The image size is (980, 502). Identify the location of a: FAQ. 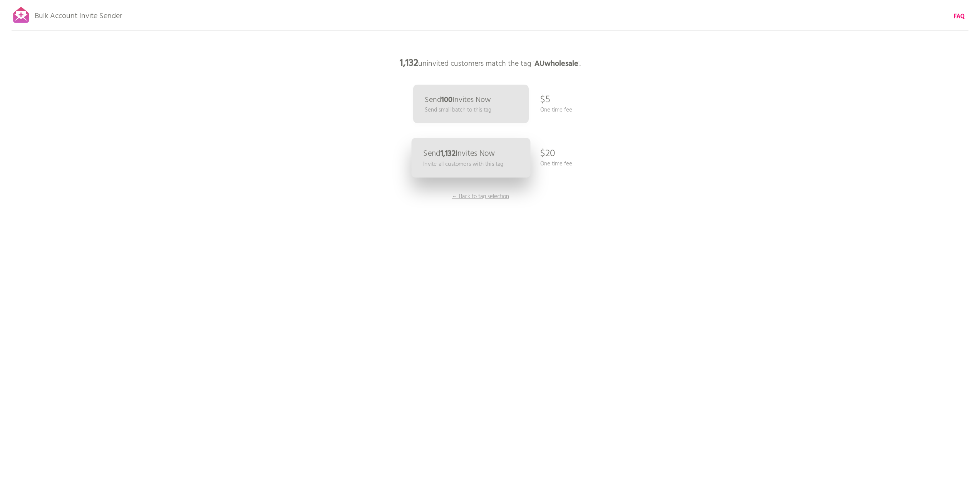
(959, 17).